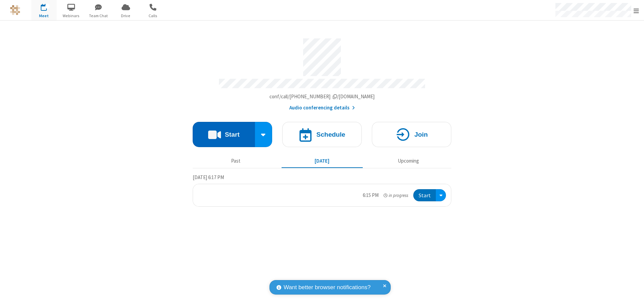 The image size is (644, 306). What do you see at coordinates (421, 135) in the screenshot?
I see `h4: Join` at bounding box center [421, 135].